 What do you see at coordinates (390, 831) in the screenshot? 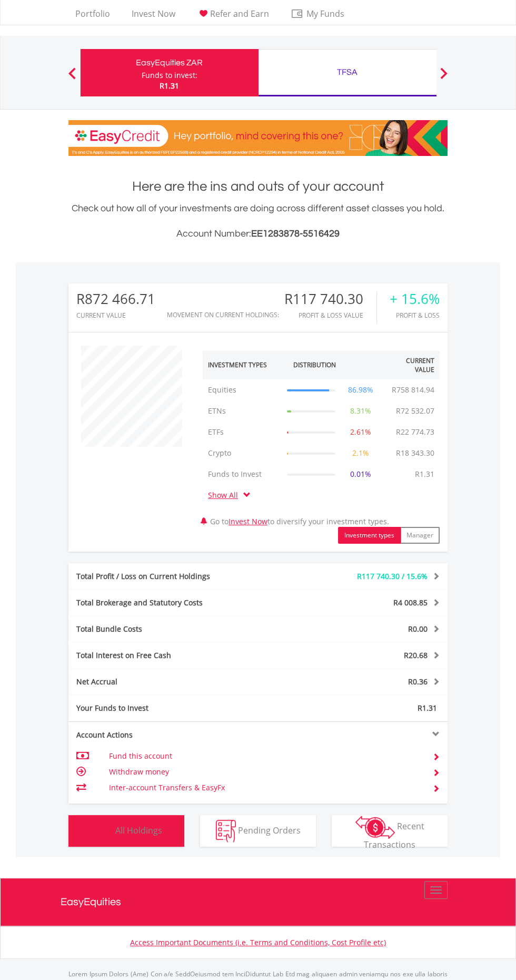
I see `button: Recent Transactions` at bounding box center [390, 831].